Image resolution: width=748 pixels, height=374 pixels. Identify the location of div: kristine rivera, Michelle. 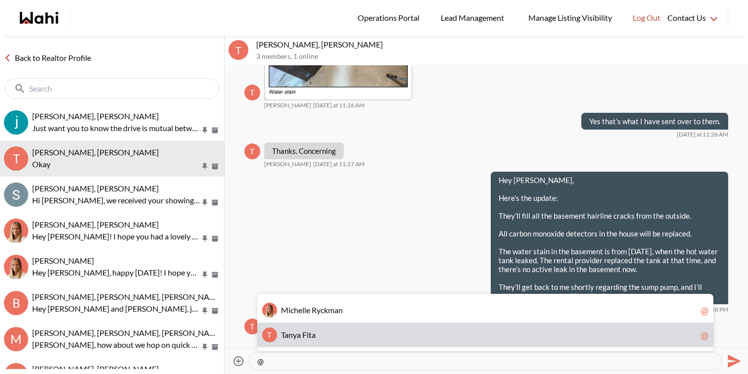
(16, 231).